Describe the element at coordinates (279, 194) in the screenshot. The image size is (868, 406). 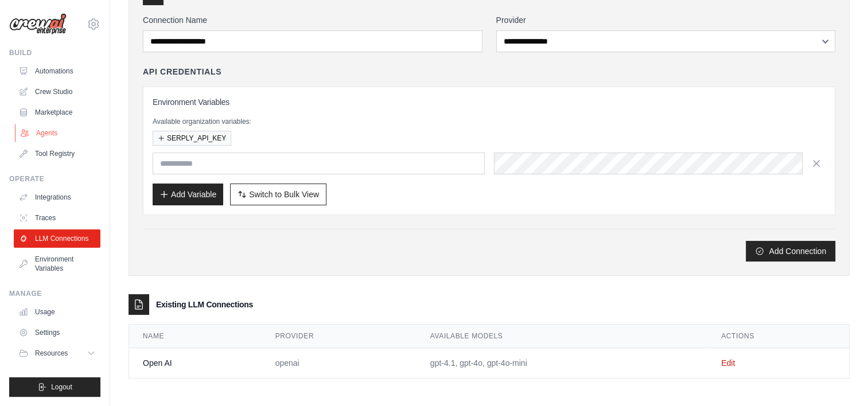
I see `button: Switch to Bulk View` at that location.